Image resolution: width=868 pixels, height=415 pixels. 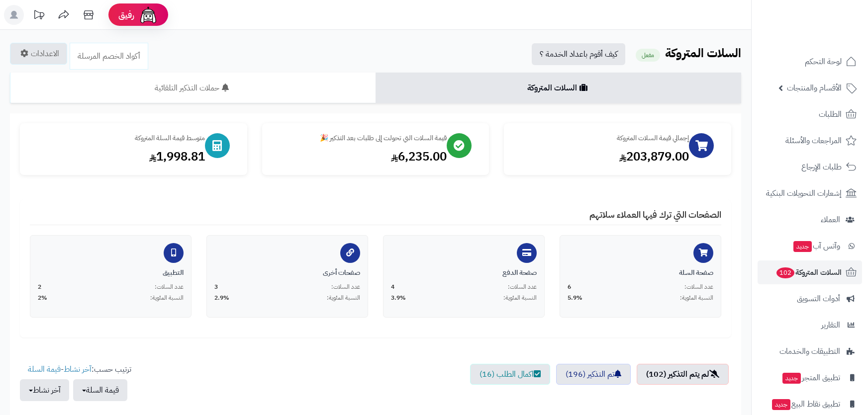 I want to click on span: التطبيقات والخدمات, so click(x=810, y=351).